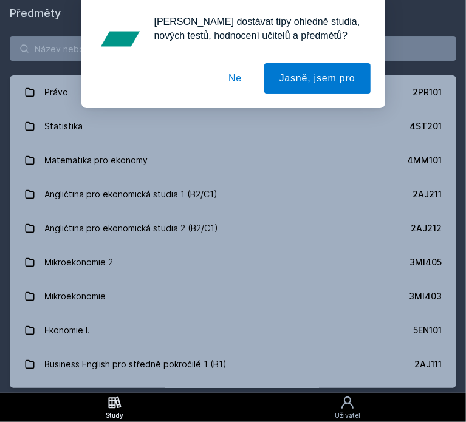 The image size is (466, 422). Describe the element at coordinates (233, 194) in the screenshot. I see `a: Angličtina pro ekonomická studia 1 (B2/C1) 2AJ211` at that location.